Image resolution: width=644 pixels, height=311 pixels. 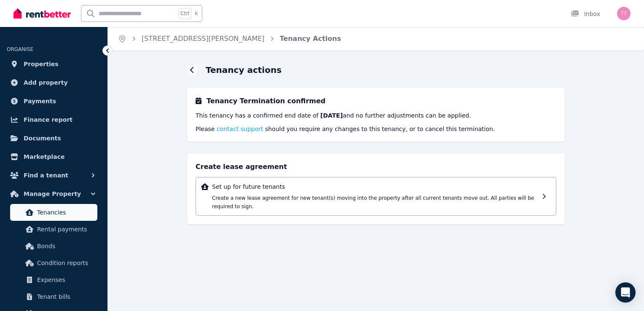 What do you see at coordinates (54, 246) in the screenshot?
I see `a: Bonds` at bounding box center [54, 246].